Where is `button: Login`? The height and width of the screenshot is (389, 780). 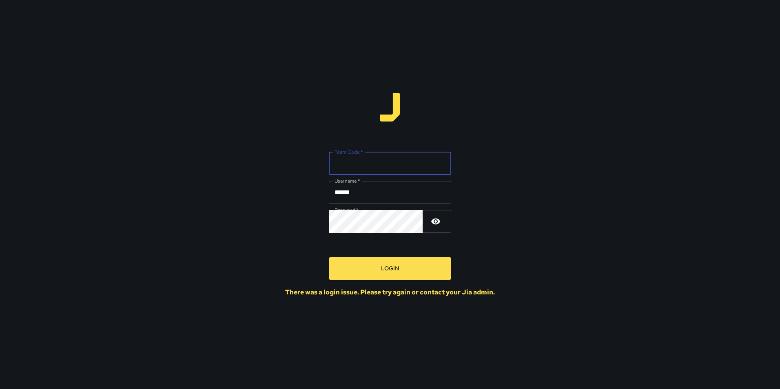
button: Login is located at coordinates (390, 268).